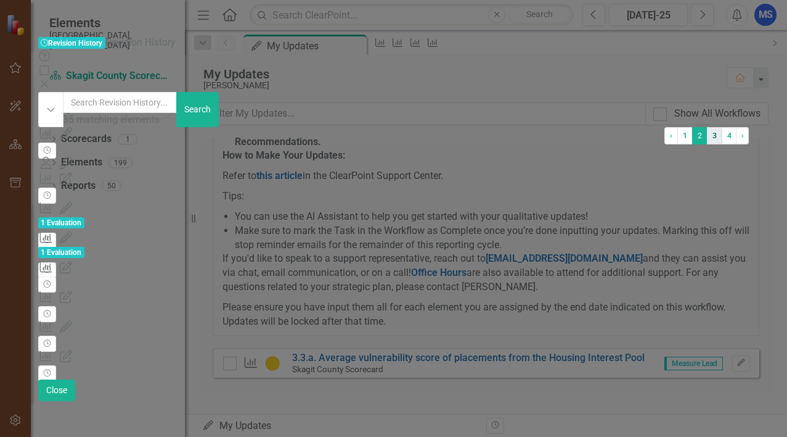  I want to click on button: Close, so click(57, 390).